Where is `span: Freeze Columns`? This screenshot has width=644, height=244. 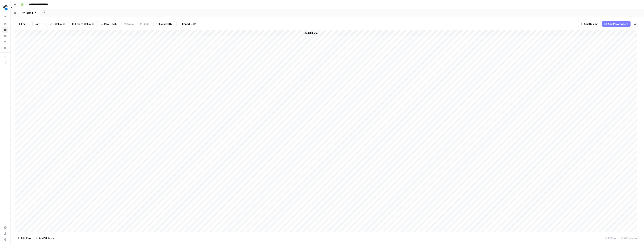
span: Freeze Columns is located at coordinates (85, 24).